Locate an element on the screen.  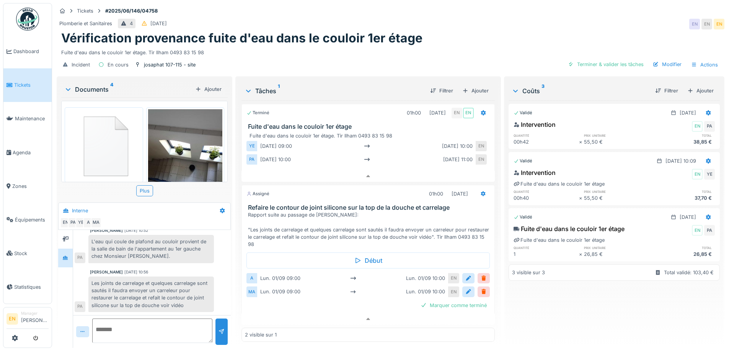
div: 37,70 € is located at coordinates (682, 198).